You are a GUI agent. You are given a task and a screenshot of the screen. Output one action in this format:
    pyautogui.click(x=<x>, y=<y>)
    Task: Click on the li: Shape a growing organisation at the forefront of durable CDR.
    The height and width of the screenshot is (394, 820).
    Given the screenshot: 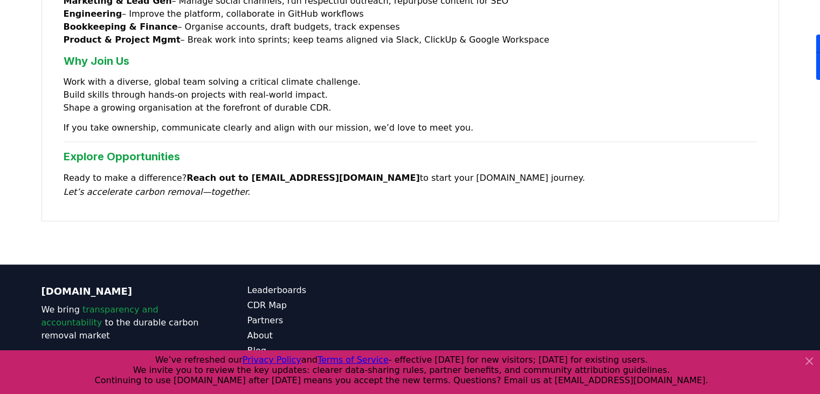 What is the action you would take?
    pyautogui.click(x=410, y=108)
    